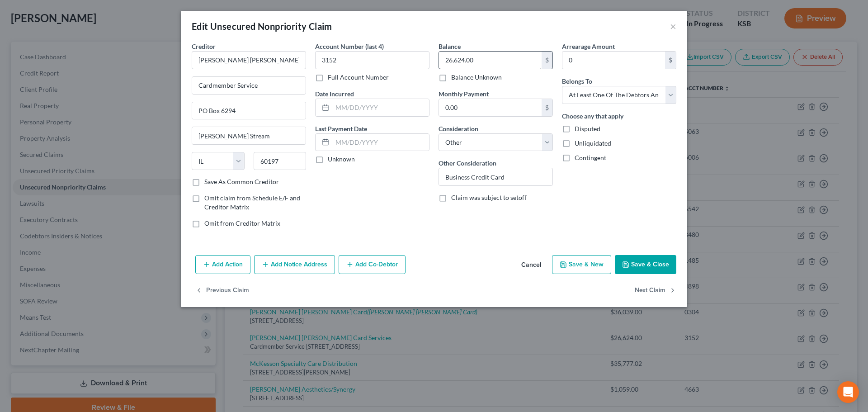 The image size is (868, 412). I want to click on input: Enter zip..., so click(280, 161).